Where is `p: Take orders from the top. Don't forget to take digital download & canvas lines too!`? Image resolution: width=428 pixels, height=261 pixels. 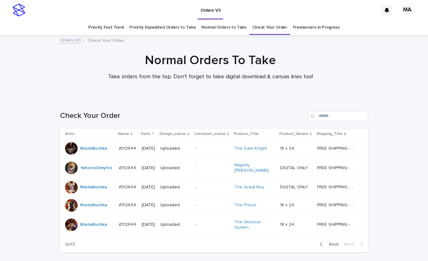 p: Take orders from the top. Don't forget to take digital download & canvas lines too! is located at coordinates (211, 77).